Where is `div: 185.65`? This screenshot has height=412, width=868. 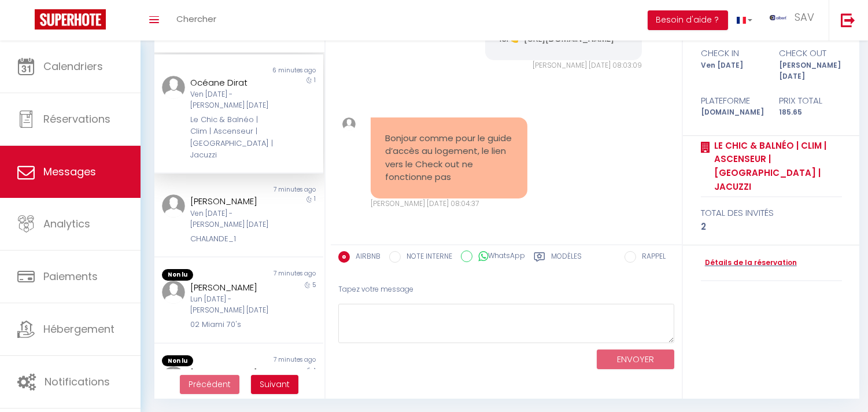
div: 185.65 is located at coordinates (810, 112).